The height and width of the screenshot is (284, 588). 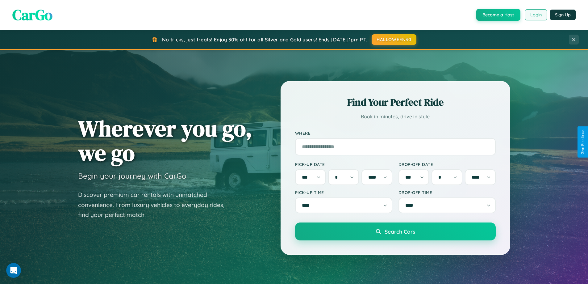 I want to click on label: Pick-up Date, so click(x=344, y=164).